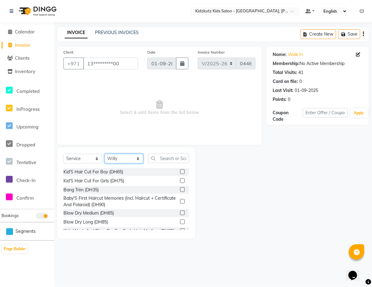  What do you see at coordinates (76, 33) in the screenshot?
I see `a: INVOICE` at bounding box center [76, 33].